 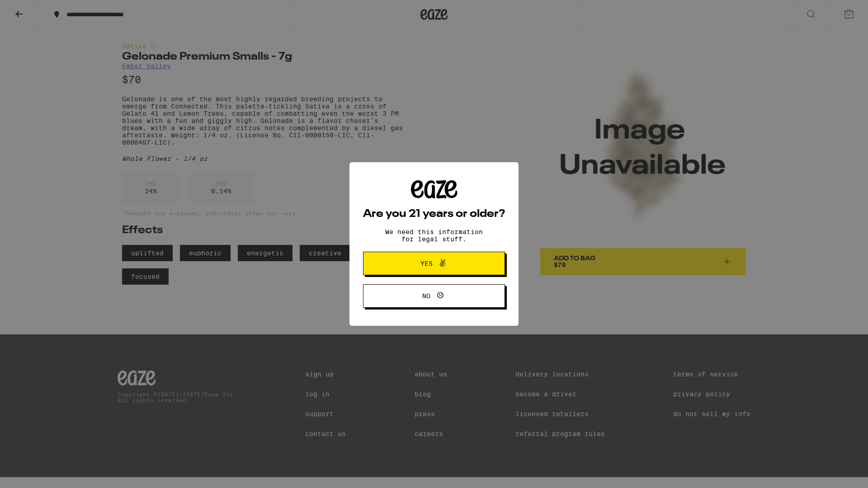 I want to click on p: We need this information for legal stuff., so click(x=434, y=235).